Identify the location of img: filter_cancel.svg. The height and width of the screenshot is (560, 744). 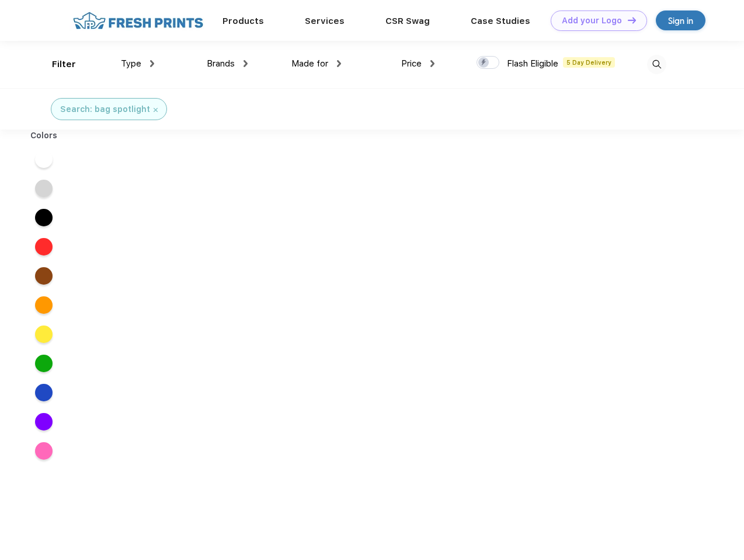
(155, 110).